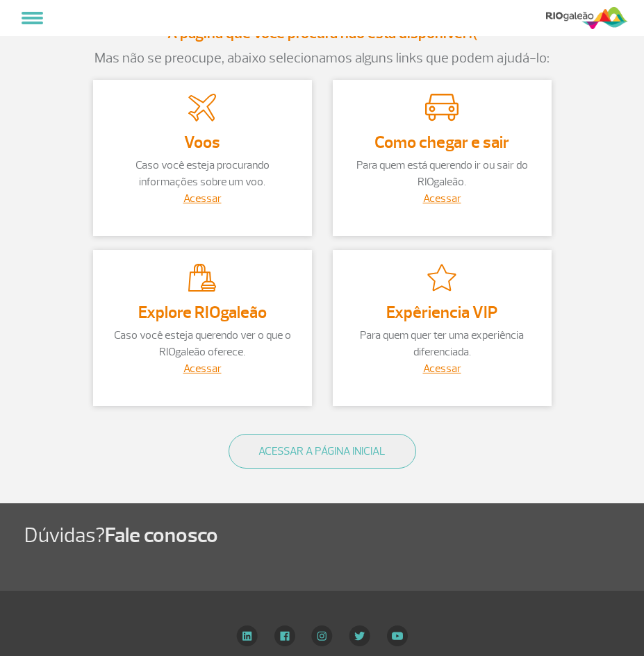  I want to click on button: ACESSAR A PÁGINA INICIAL, so click(322, 451).